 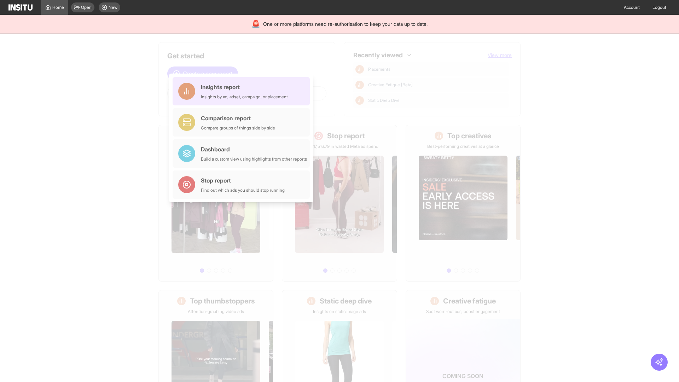 I want to click on img: Logo, so click(x=21, y=7).